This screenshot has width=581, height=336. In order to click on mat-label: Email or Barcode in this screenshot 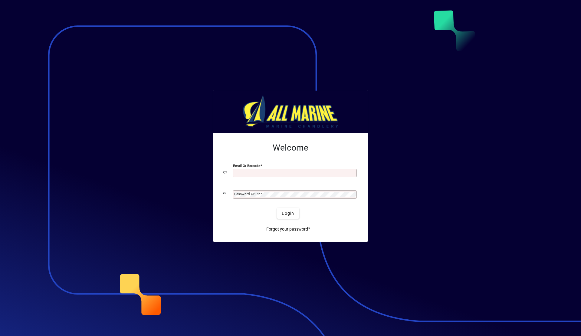, I will do `click(247, 166)`.